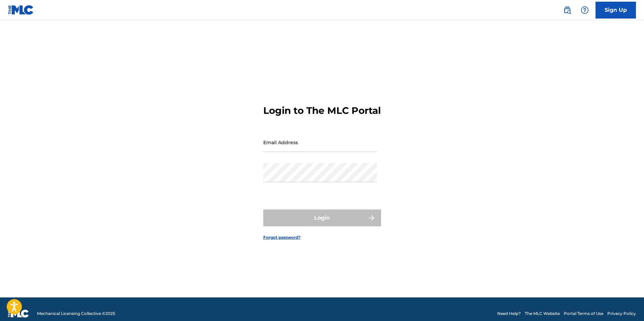 The height and width of the screenshot is (321, 644). I want to click on img: search, so click(567, 10).